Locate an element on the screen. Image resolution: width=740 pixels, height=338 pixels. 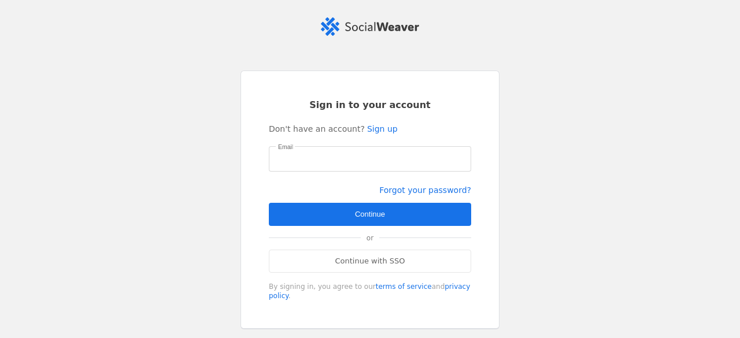
mat-label: Email is located at coordinates (286, 147).